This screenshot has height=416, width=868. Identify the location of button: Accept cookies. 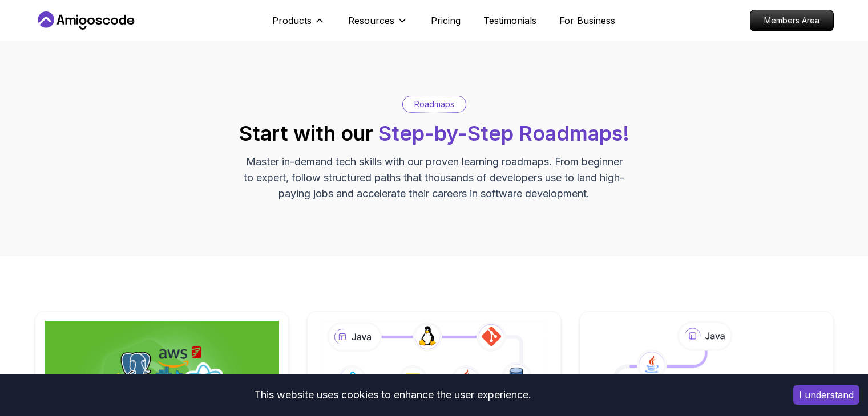
(826, 396).